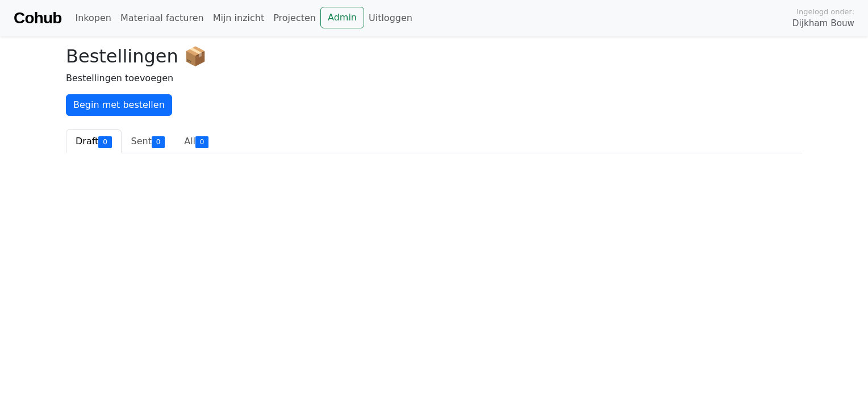 The width and height of the screenshot is (868, 402). I want to click on a: Draft0, so click(94, 142).